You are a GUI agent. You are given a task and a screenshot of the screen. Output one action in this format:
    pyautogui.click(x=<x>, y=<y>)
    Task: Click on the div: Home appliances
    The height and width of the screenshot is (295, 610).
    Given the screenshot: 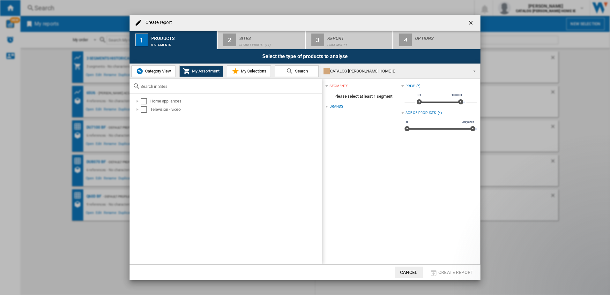 What is the action you would take?
    pyautogui.click(x=236, y=101)
    